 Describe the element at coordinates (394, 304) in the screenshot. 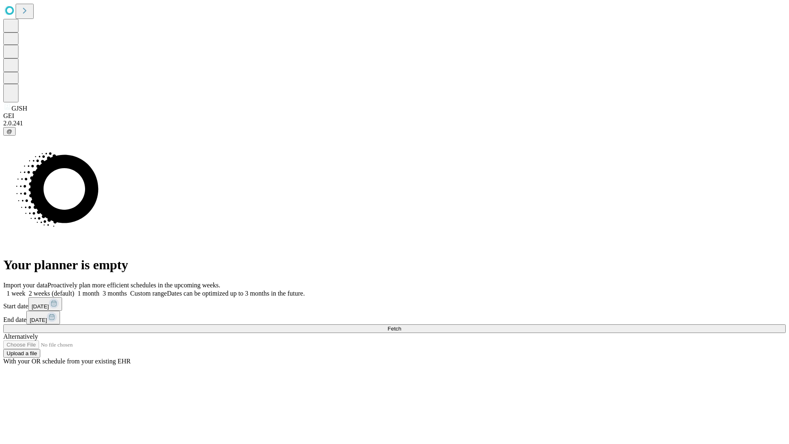

I see `div: Start date` at that location.